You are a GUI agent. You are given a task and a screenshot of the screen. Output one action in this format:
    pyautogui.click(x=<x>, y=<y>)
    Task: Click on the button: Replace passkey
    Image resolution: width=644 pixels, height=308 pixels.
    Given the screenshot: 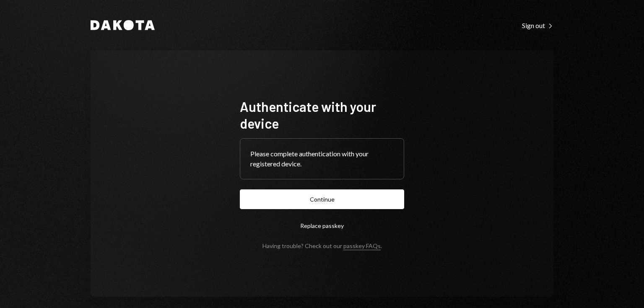 What is the action you would take?
    pyautogui.click(x=322, y=225)
    